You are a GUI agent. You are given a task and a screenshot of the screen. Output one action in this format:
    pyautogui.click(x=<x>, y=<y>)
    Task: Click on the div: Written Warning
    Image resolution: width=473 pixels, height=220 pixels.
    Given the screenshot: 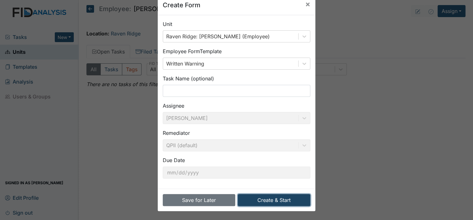 What is the action you would take?
    pyautogui.click(x=185, y=64)
    